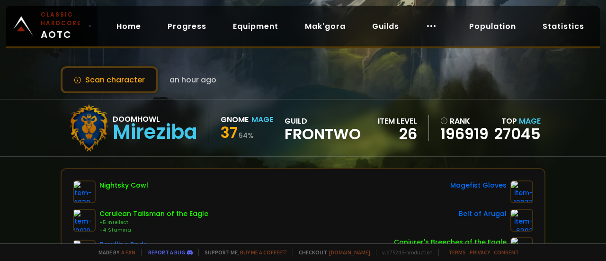 Image resolution: width=606 pixels, height=261 pixels. Describe the element at coordinates (187, 26) in the screenshot. I see `a: Progress` at that location.